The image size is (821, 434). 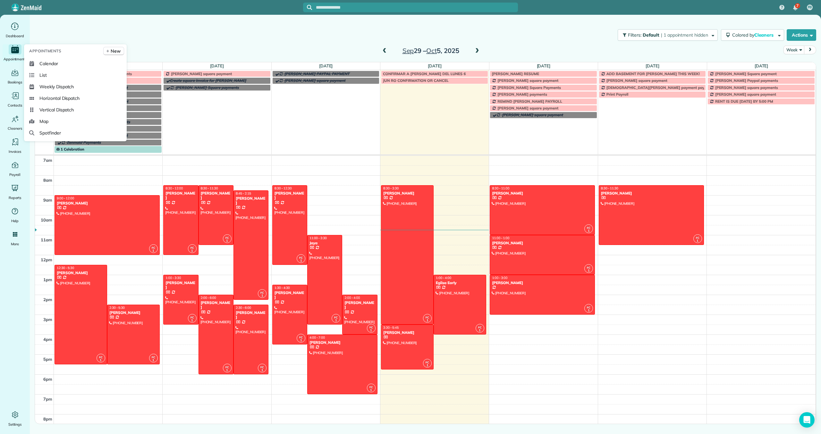 What do you see at coordinates (15, 122) in the screenshot?
I see `a: Cleaners` at bounding box center [15, 122].